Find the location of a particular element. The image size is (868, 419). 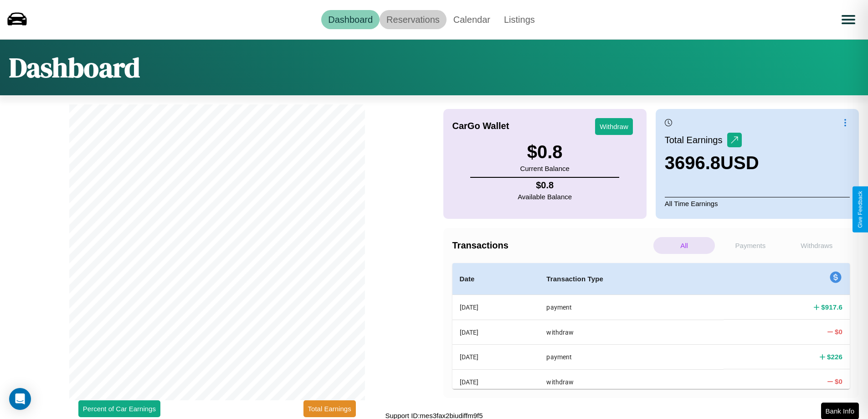

a: Reservations is located at coordinates (413, 20).